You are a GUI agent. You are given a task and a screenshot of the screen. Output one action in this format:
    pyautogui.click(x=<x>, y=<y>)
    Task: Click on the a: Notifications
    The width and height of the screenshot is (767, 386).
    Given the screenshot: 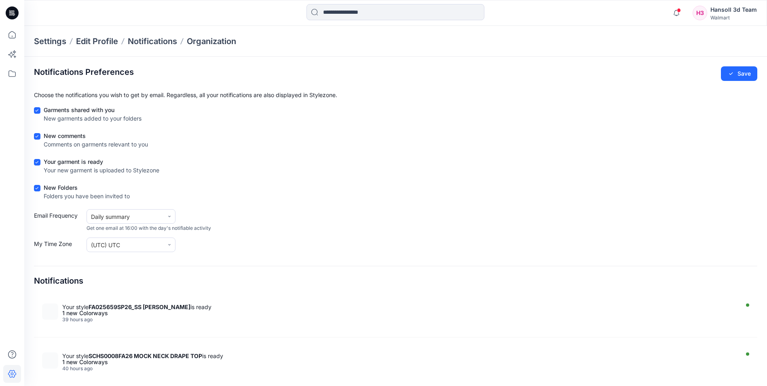 What is the action you would take?
    pyautogui.click(x=152, y=41)
    